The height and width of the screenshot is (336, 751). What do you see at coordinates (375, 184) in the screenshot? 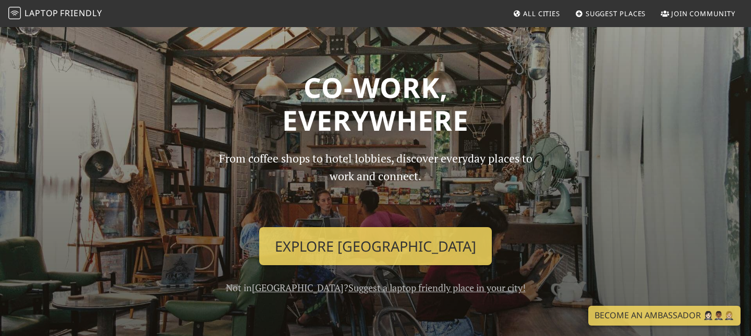
I see `p: From coffee shops to hotel lobbies, discover everyday places to work and connect.` at bounding box center [375, 184].